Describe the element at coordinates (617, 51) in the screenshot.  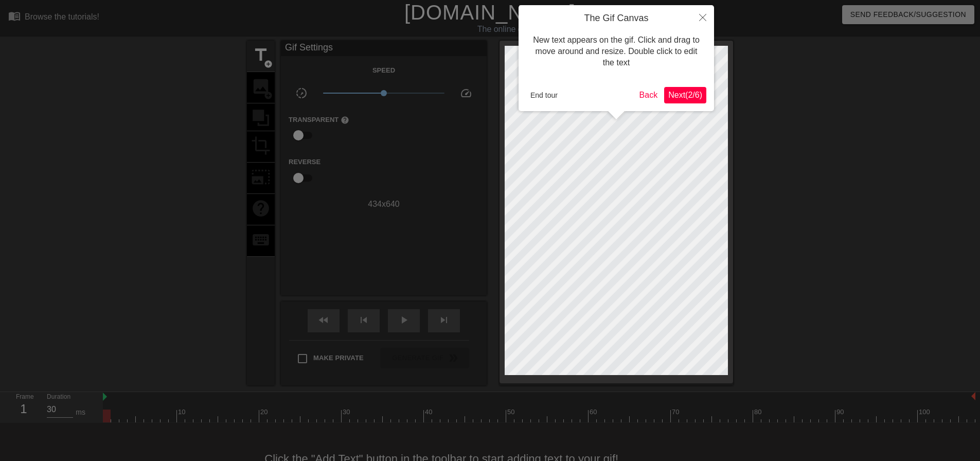
I see `div: New text appears on the gif. Click and drag to move around and resize. Double click to edit the text` at that location.